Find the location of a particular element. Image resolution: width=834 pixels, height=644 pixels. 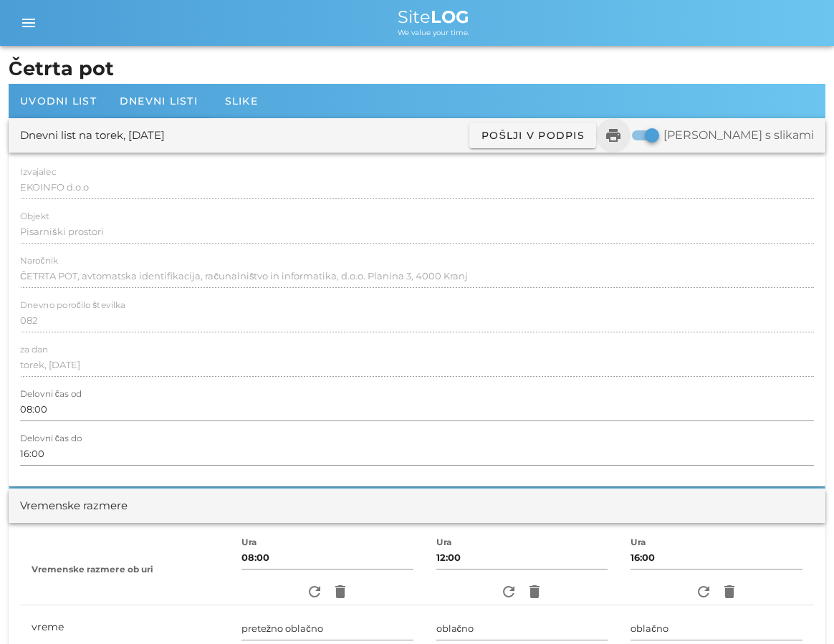

i: print is located at coordinates (613, 136).